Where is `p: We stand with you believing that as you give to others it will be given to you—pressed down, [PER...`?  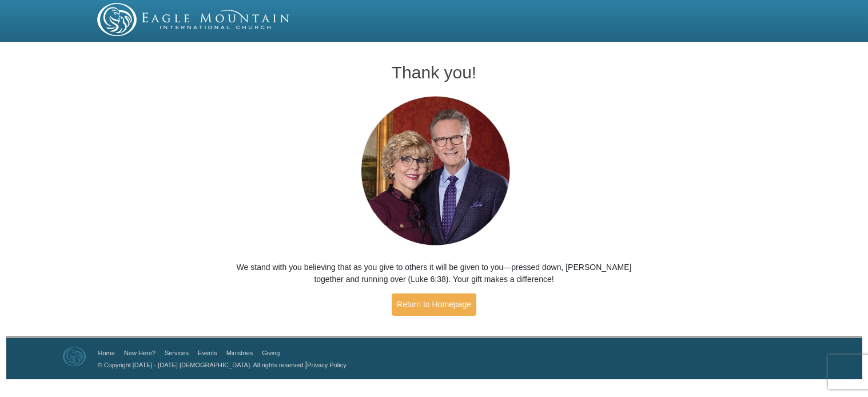
p: We stand with you believing that as you give to others it will be given to you—pressed down, [PER... is located at coordinates (434, 273).